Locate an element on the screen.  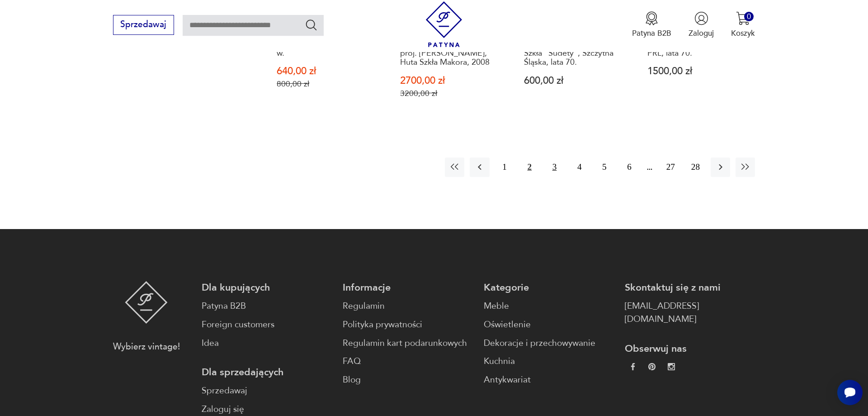
button: Szukaj is located at coordinates (311, 24).